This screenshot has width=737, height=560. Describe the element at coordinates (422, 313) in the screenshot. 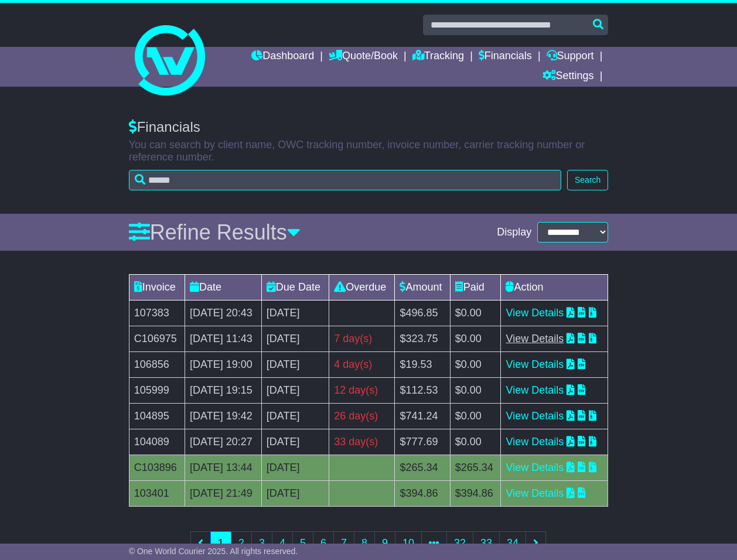

I see `td: $496.85` at that location.